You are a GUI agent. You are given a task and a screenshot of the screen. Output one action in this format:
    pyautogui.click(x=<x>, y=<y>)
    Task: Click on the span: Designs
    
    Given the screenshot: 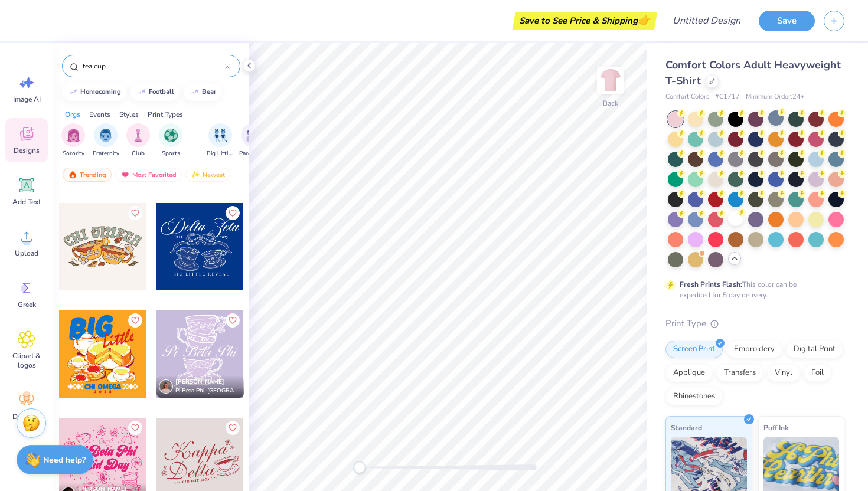 What is the action you would take?
    pyautogui.click(x=27, y=151)
    